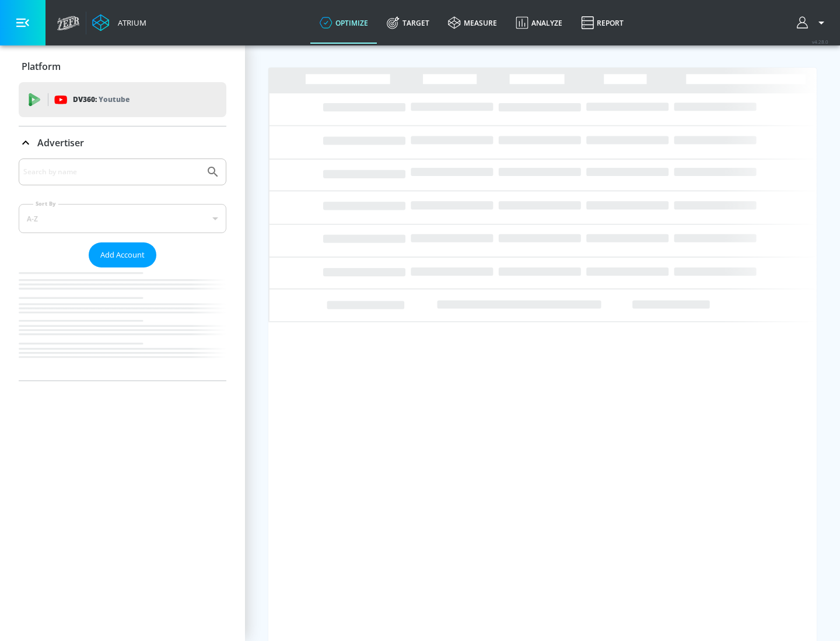 This screenshot has height=641, width=840. Describe the element at coordinates (122, 254) in the screenshot. I see `button: Add Account` at that location.